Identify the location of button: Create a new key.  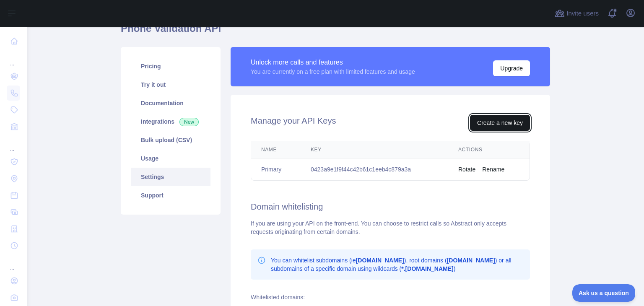
(500, 123).